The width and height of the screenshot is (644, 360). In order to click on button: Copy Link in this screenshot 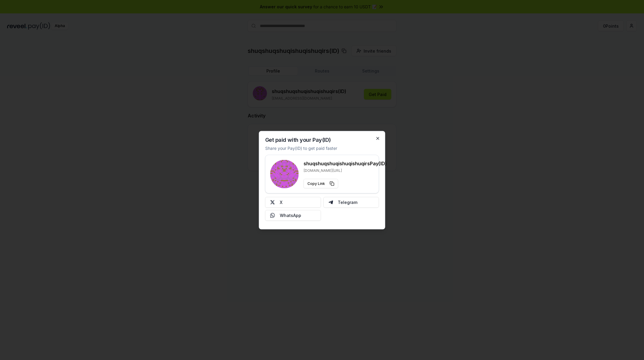, I will do `click(321, 184)`.